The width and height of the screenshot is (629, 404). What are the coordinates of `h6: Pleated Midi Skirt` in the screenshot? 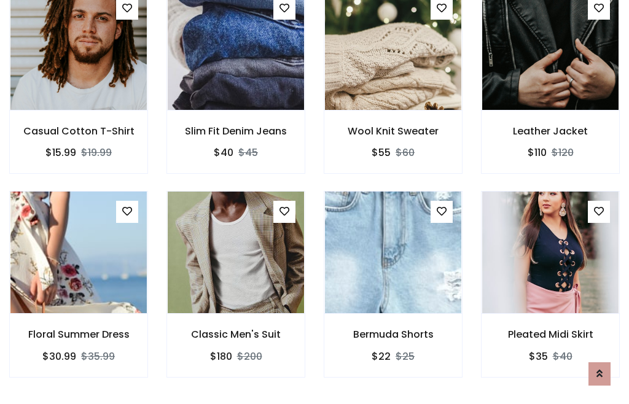 It's located at (550, 334).